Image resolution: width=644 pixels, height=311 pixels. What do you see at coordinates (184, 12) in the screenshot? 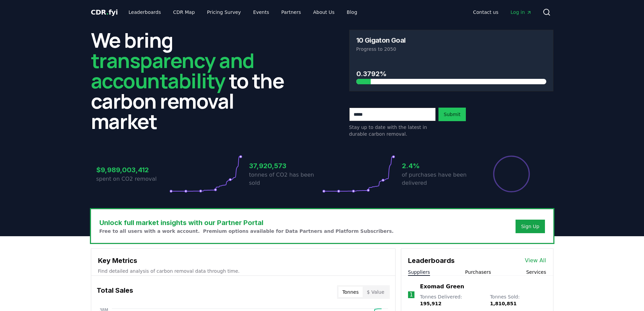
I see `a: CDR Map` at bounding box center [184, 12].